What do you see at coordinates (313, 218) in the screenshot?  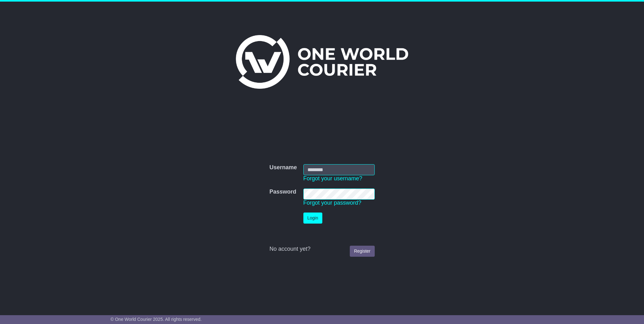 I see `button: Login` at bounding box center [313, 218].